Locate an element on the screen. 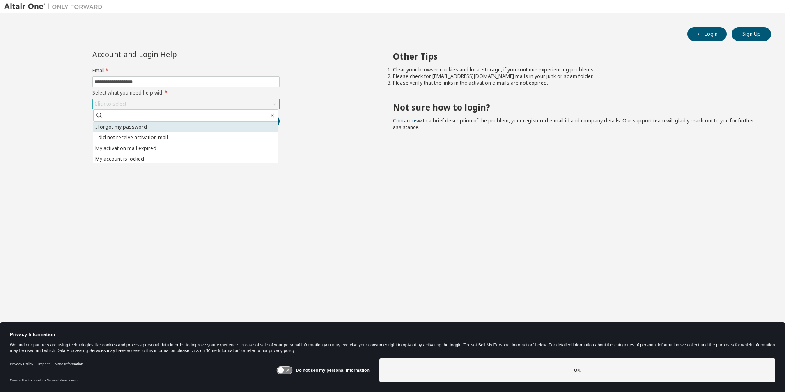  a: Contact us is located at coordinates (405, 120).